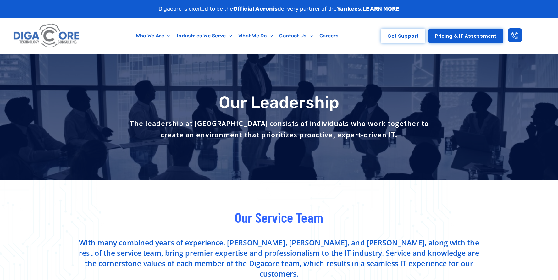 This screenshot has width=558, height=280. I want to click on a: Pricing & IT Assessment, so click(466, 36).